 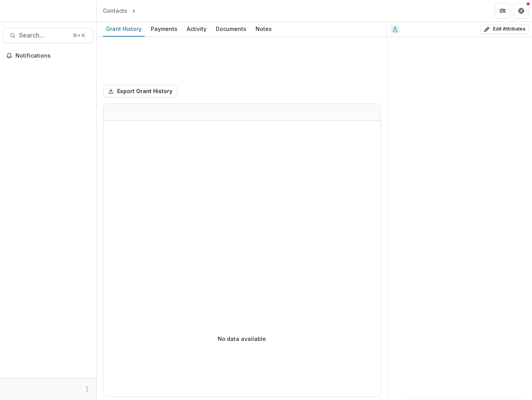 What do you see at coordinates (504, 30) in the screenshot?
I see `button: Edit Attributes` at bounding box center [504, 30].